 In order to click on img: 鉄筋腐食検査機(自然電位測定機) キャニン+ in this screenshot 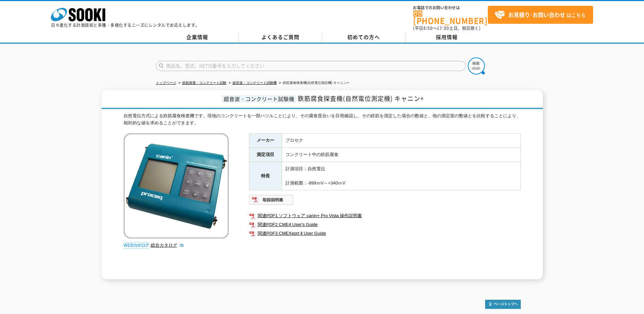, I will do `click(176, 186)`.